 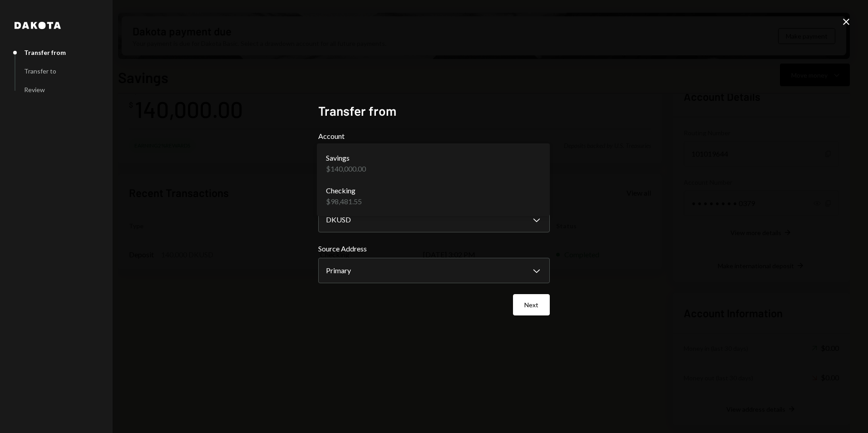 What do you see at coordinates (45, 52) in the screenshot?
I see `div: Transfer from` at bounding box center [45, 52].